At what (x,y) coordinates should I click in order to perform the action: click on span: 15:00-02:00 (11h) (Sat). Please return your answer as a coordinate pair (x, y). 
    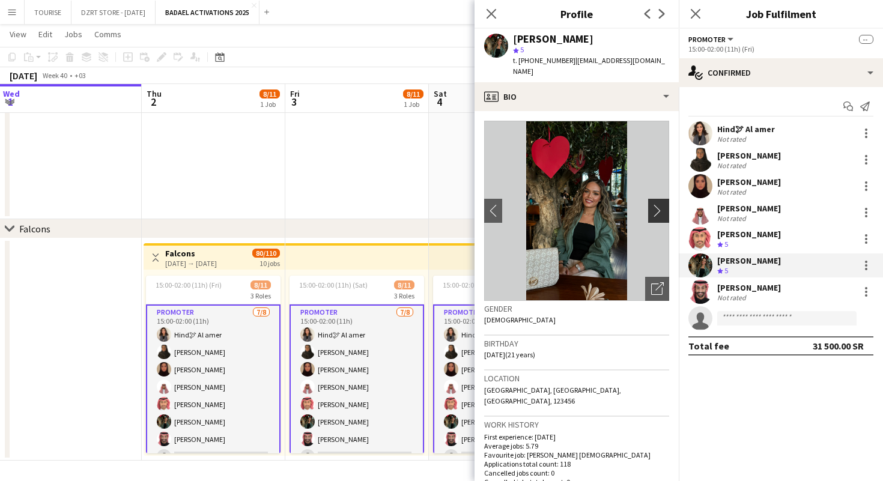
    Looking at the image, I should click on (333, 285).